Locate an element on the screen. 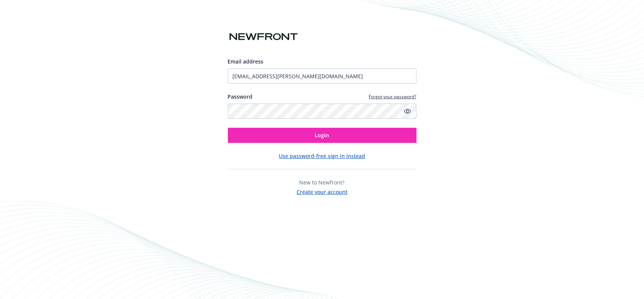 This screenshot has width=644, height=299. a: Show password is located at coordinates (408, 111).